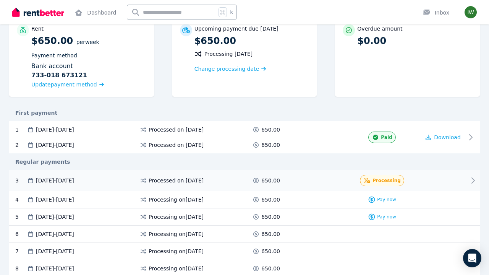 This screenshot has height=275, width=489. Describe the element at coordinates (21, 129) in the screenshot. I see `div: 1` at that location.